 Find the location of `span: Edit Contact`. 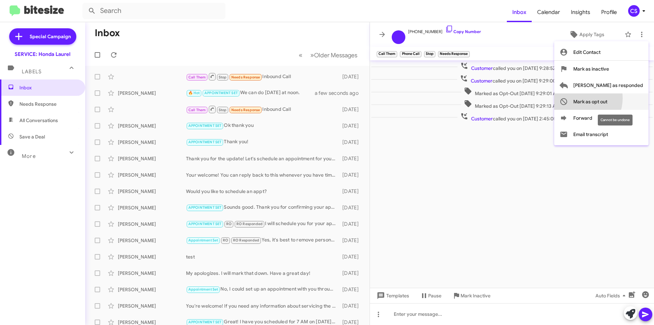

span: Edit Contact is located at coordinates (587, 52).